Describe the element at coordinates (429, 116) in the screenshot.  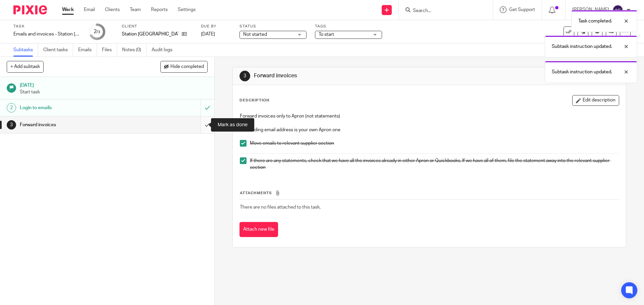
I see `p: Forward invoices only to Apron (not statements)` at that location.